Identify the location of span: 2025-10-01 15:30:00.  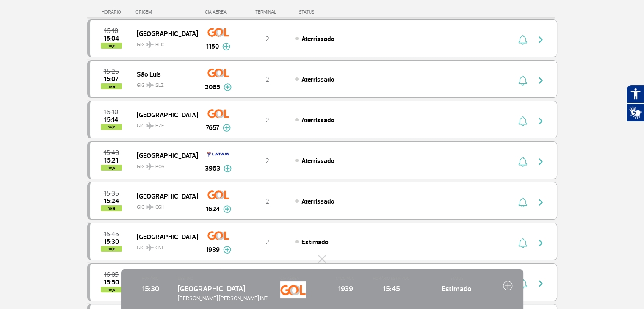
(111, 241).